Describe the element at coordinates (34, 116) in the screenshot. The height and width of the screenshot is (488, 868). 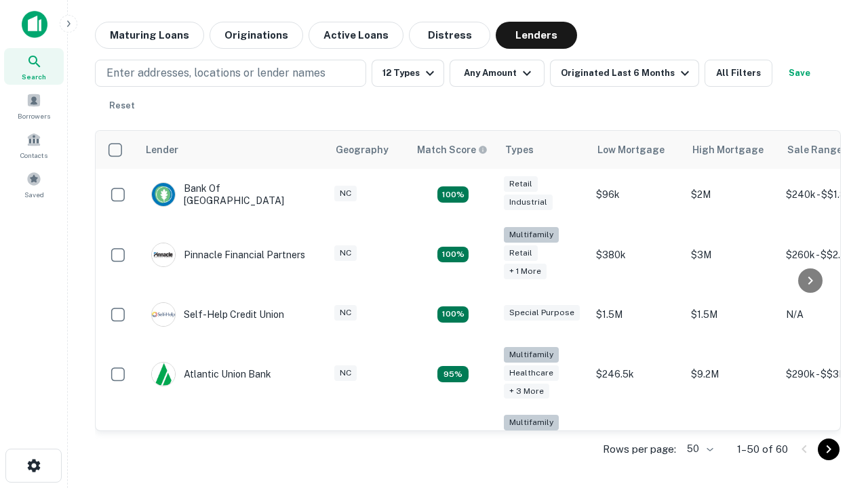
I see `span: Borrowers` at that location.